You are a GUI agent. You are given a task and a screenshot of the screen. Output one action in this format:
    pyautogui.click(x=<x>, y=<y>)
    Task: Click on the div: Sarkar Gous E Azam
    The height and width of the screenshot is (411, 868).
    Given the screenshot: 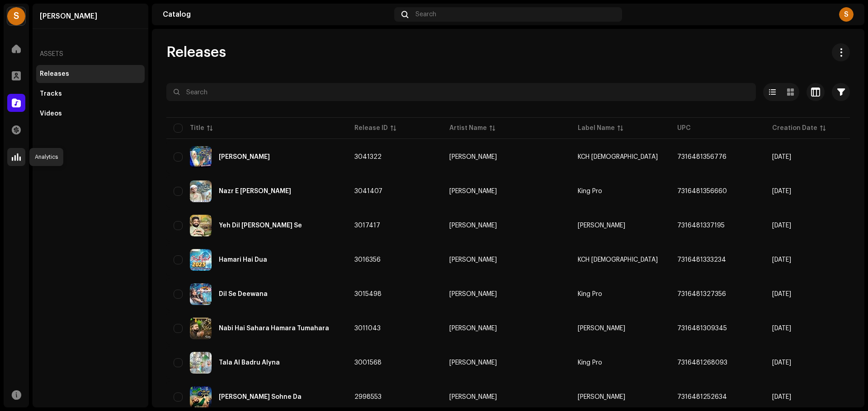 What is the action you would take?
    pyautogui.click(x=244, y=157)
    